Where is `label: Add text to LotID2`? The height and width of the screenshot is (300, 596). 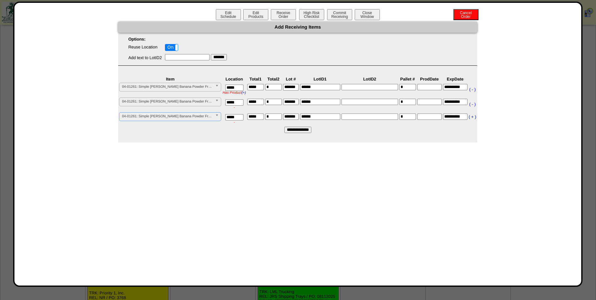
label: Add text to LotID2 is located at coordinates (145, 57).